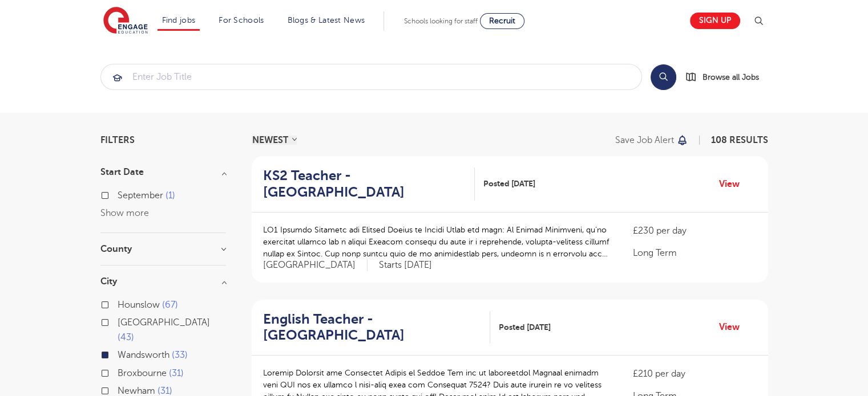 This screenshot has width=868, height=396. I want to click on span: 108 RESULTS, so click(739, 141).